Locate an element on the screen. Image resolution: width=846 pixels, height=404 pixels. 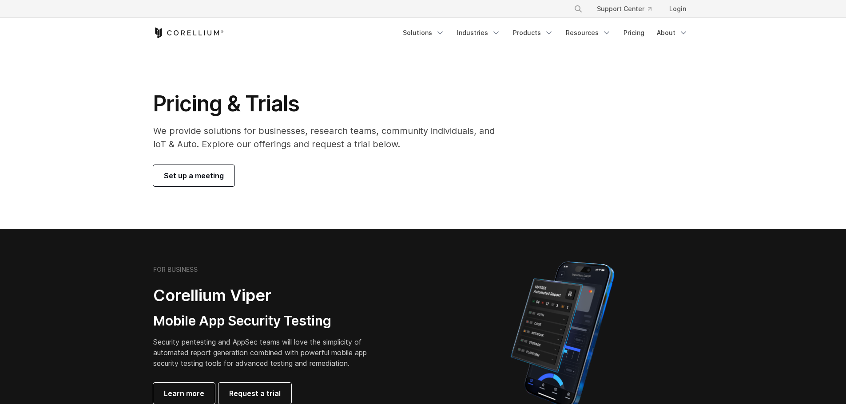
h2: Corellium Viper is located at coordinates (267, 296).